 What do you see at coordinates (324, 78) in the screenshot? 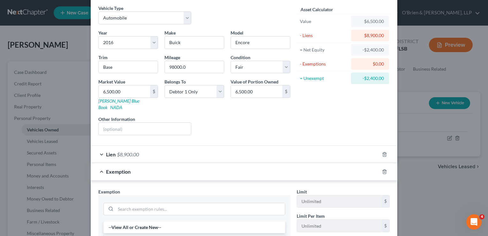
I see `div: = Unexempt` at bounding box center [324, 78].